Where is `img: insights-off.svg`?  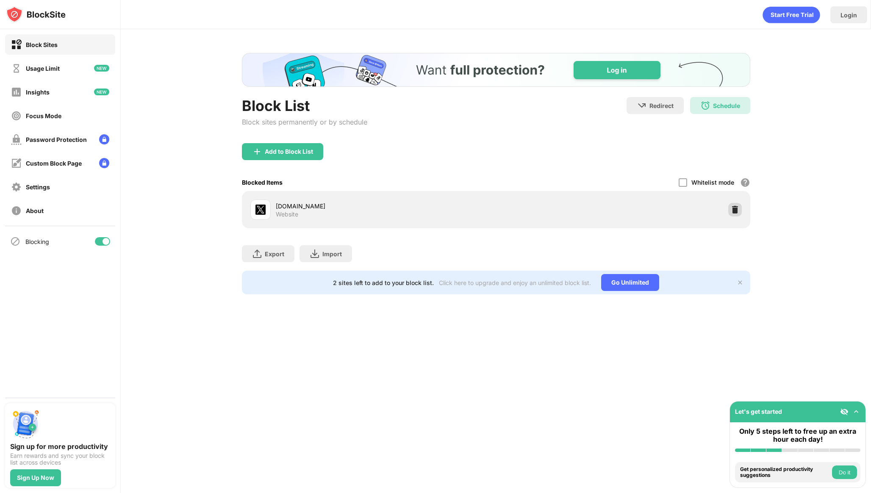 img: insights-off.svg is located at coordinates (16, 92).